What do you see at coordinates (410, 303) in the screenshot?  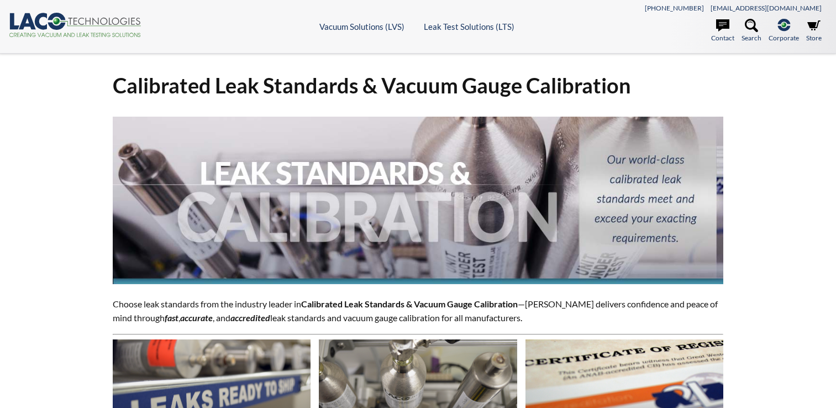 I see `strong: Calibrated Leak Standards & Vacuum Gauge Calibration` at bounding box center [410, 303].